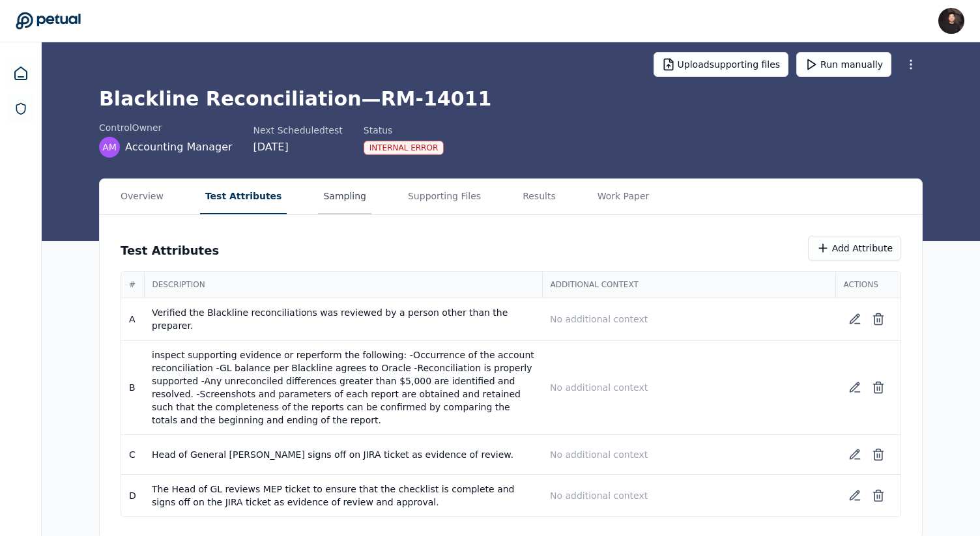  Describe the element at coordinates (132, 388) in the screenshot. I see `td: B` at that location.